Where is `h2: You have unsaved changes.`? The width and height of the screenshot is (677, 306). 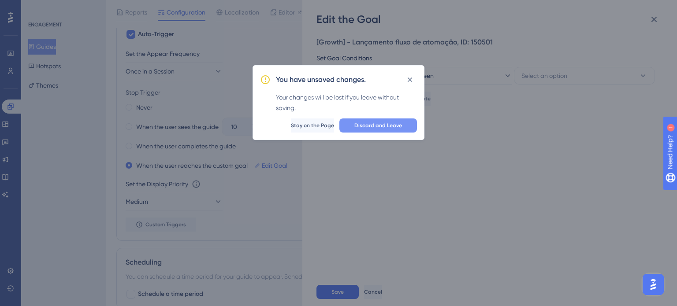
h2: You have unsaved changes. is located at coordinates (321, 80).